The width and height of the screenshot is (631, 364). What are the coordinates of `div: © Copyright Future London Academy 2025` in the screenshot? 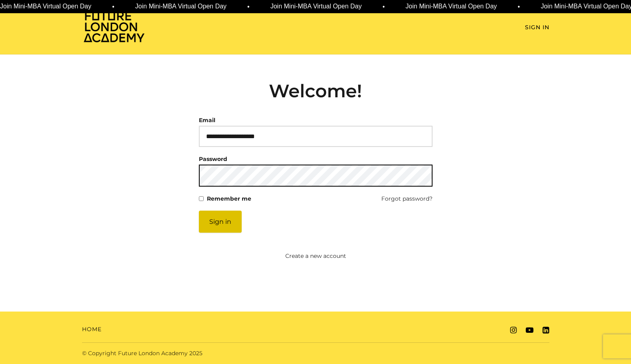 It's located at (196, 353).